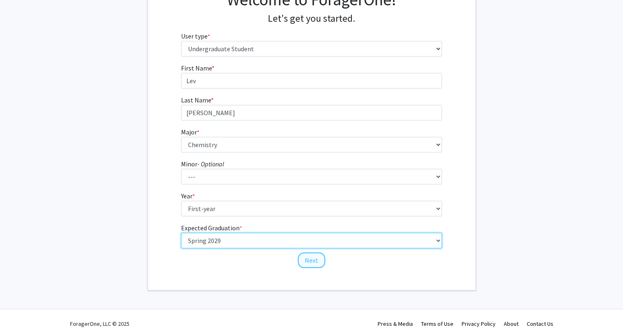 This screenshot has height=334, width=623. I want to click on i: - Optional, so click(210, 164).